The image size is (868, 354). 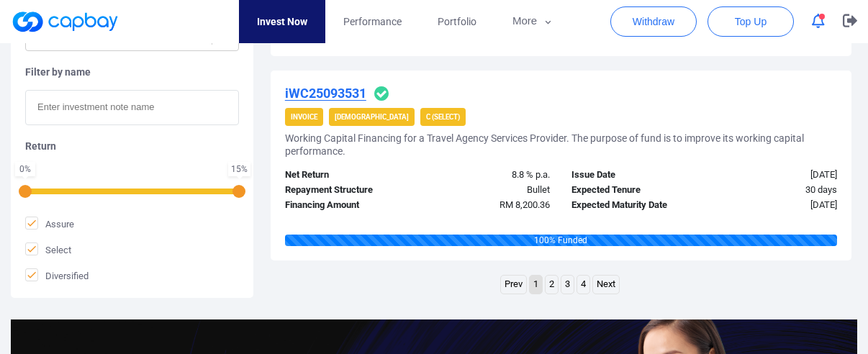 What do you see at coordinates (238, 169) in the screenshot?
I see `div: 15 %` at bounding box center [238, 169].